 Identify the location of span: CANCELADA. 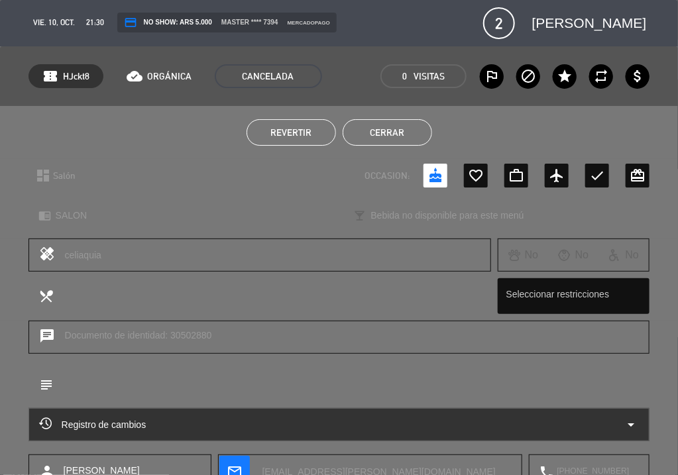
(268, 76).